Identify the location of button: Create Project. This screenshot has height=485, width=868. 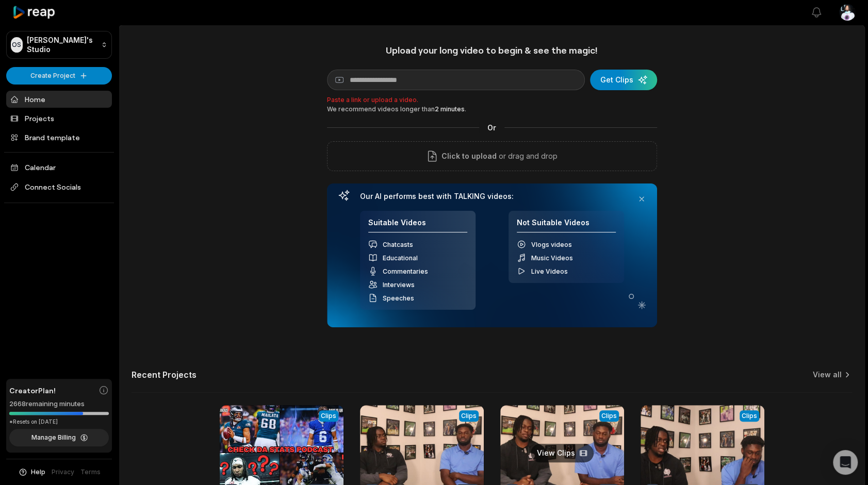
(58, 76).